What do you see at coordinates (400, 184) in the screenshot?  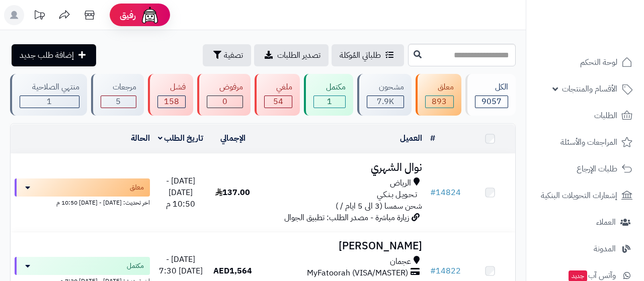 I see `span: الرياض` at bounding box center [400, 184].